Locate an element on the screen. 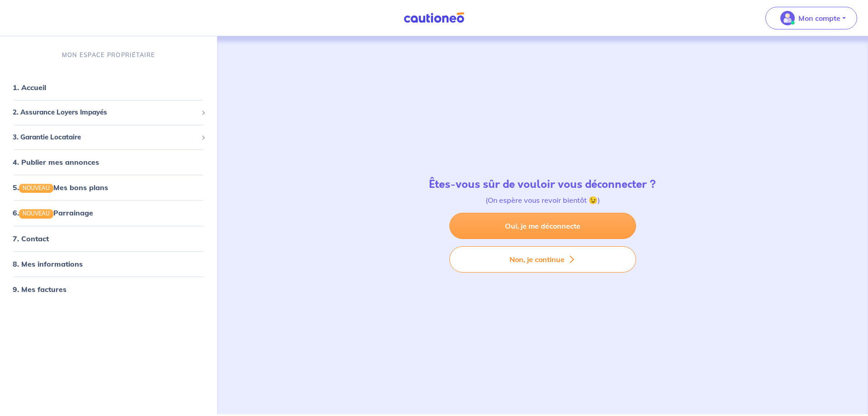  span: 3. Garantie Locataire is located at coordinates (105, 137).